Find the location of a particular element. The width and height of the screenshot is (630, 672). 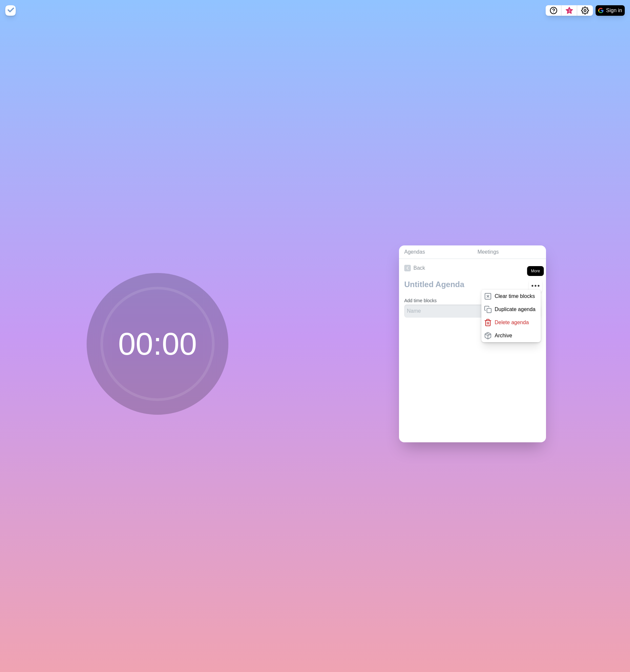

button: What’s new is located at coordinates (569, 11).